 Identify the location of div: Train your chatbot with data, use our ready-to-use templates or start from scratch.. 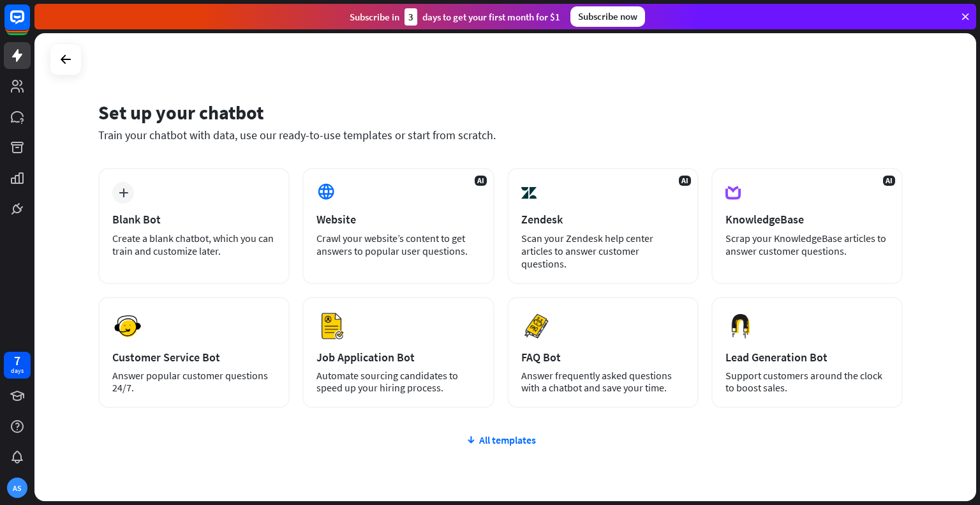
(501, 135).